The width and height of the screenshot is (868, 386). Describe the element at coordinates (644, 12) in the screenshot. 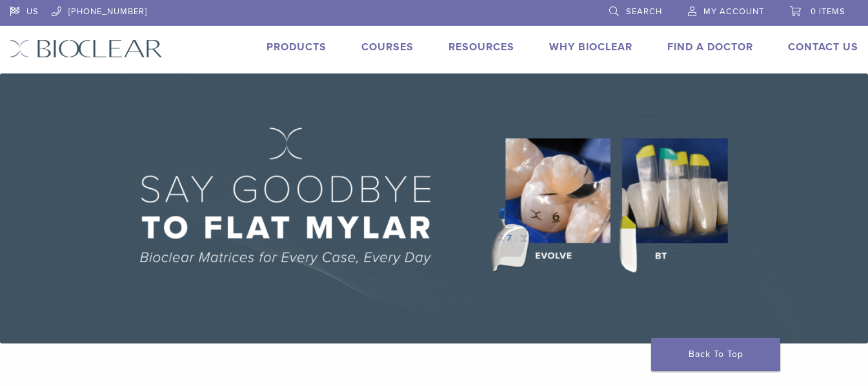

I see `span: Search` at that location.